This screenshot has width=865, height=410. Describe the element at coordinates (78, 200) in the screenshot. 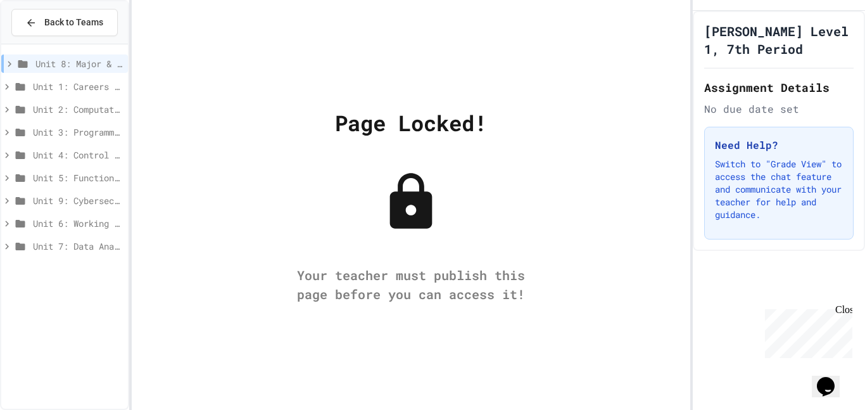

I see `span: Unit 9: Cybersecurity, Systems & Networking` at that location.